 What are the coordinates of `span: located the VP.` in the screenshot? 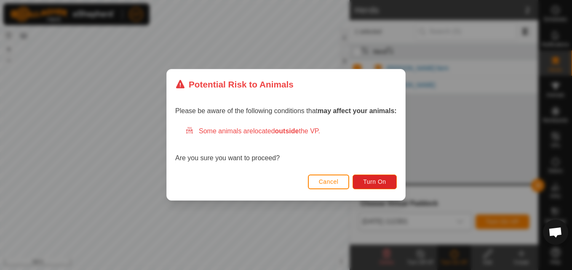 It's located at (286, 131).